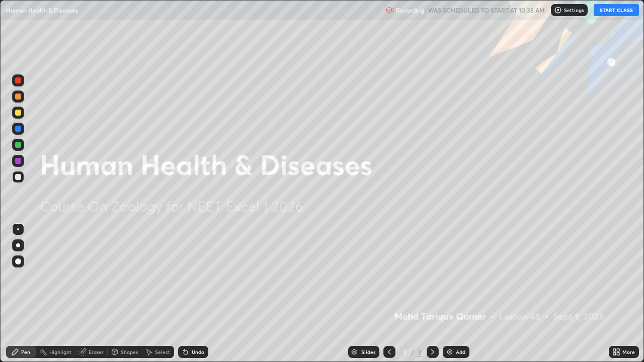 Image resolution: width=644 pixels, height=362 pixels. What do you see at coordinates (558, 10) in the screenshot?
I see `img: class-settings-icons` at bounding box center [558, 10].